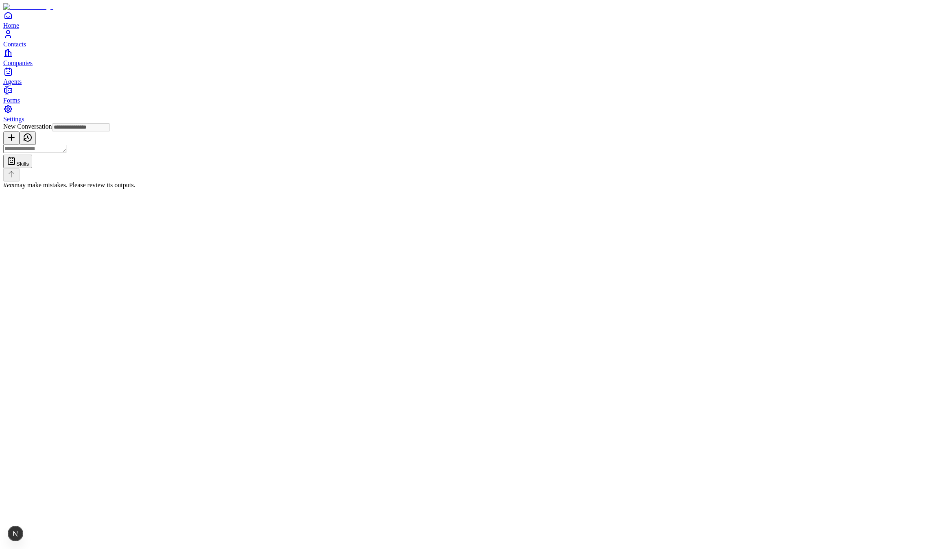  I want to click on span: Contacts, so click(15, 44).